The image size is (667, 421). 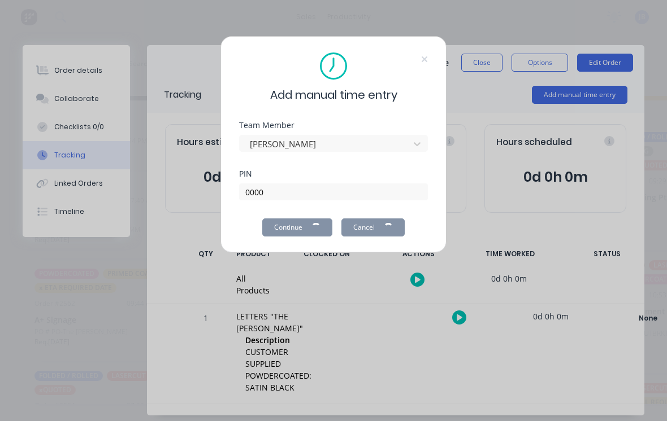 What do you see at coordinates (333, 192) in the screenshot?
I see `input: Enter PIN` at bounding box center [333, 192].